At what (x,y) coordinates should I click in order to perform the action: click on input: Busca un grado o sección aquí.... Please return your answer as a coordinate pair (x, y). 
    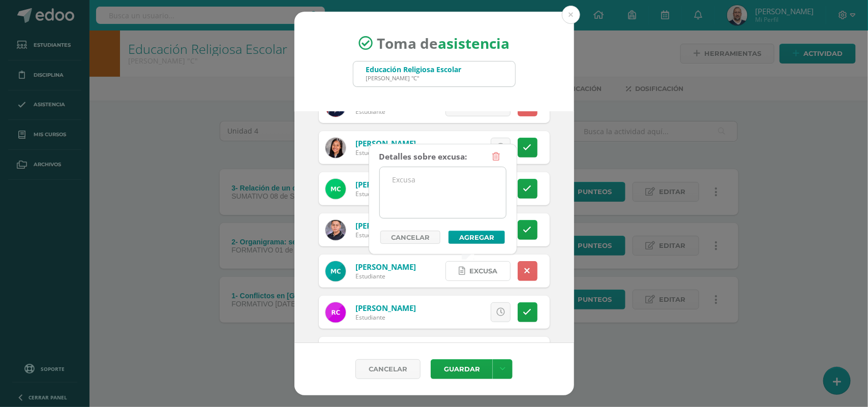
    Looking at the image, I should click on (434, 74).